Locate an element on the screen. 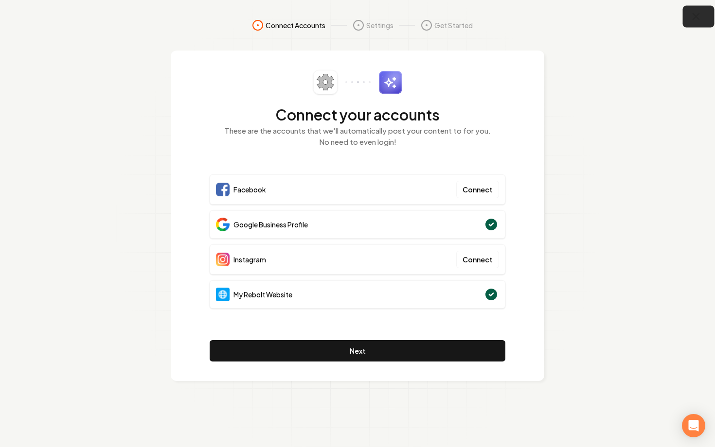 The width and height of the screenshot is (715, 447). div: Open Intercom Messenger is located at coordinates (693, 426).